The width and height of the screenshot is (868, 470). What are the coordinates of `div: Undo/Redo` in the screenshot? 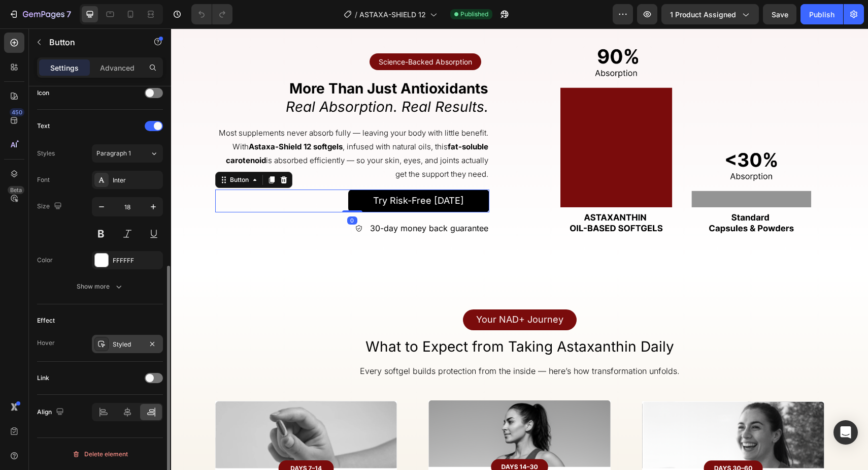 It's located at (212, 14).